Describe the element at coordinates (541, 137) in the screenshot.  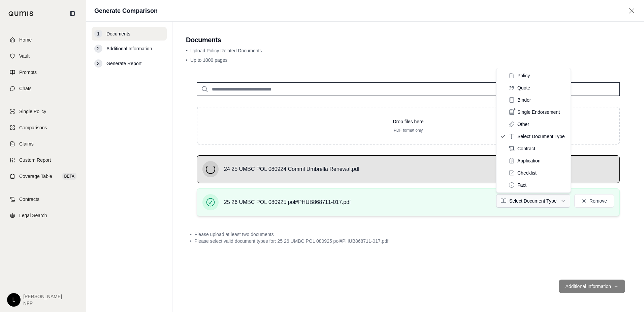
I see `span: Select Document Type` at that location.